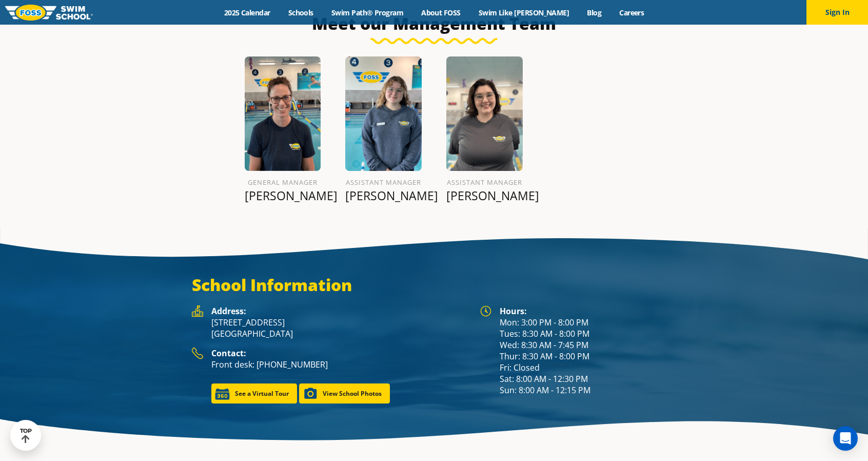 The width and height of the screenshot is (868, 461). I want to click on h6: General Manager, so click(283, 183).